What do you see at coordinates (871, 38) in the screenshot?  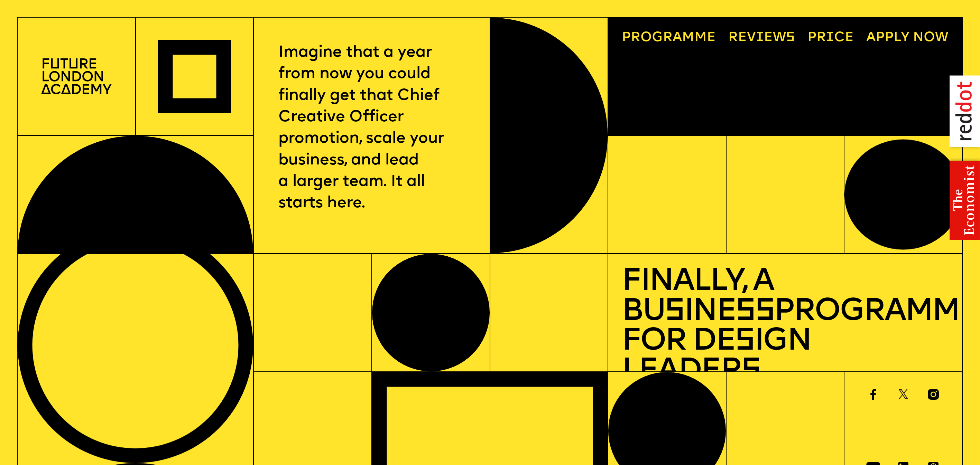 I see `span: A` at bounding box center [871, 38].